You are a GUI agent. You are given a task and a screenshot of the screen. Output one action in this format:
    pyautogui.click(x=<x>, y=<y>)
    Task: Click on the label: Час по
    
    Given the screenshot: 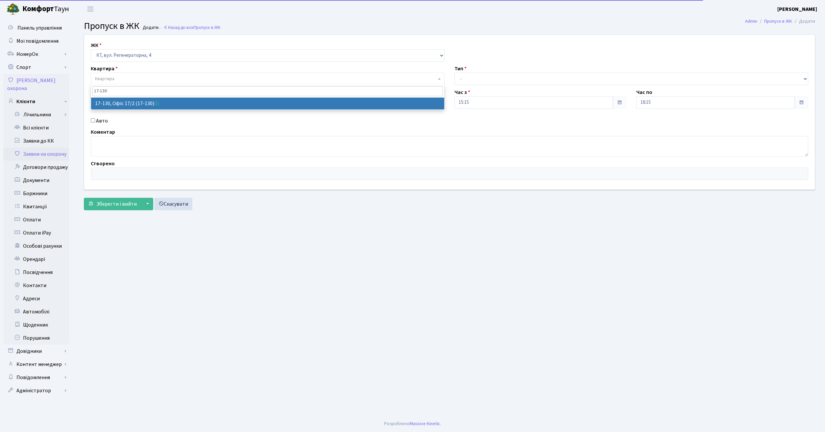 What is the action you would take?
    pyautogui.click(x=644, y=92)
    